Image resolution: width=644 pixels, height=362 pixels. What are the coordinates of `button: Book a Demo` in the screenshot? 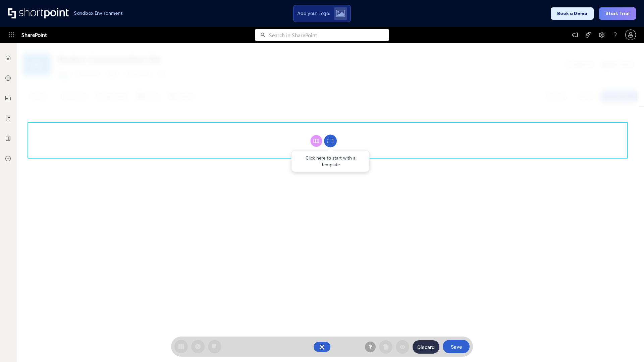 It's located at (572, 14).